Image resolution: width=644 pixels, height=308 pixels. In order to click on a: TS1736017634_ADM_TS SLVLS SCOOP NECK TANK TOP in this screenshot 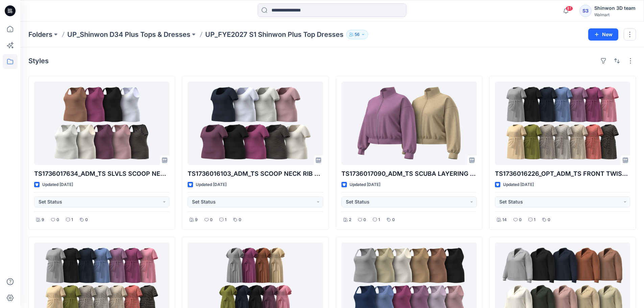, I will do `click(102, 123)`.